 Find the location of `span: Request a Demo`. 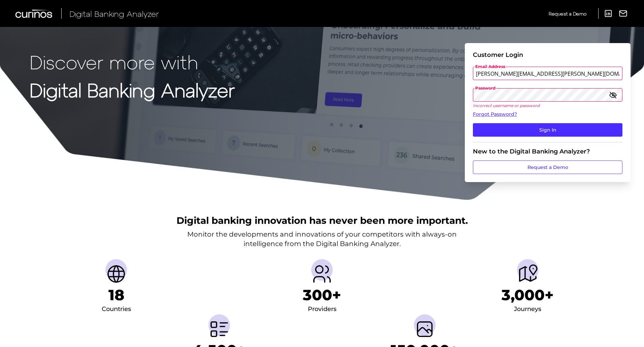

span: Request a Demo is located at coordinates (568, 13).